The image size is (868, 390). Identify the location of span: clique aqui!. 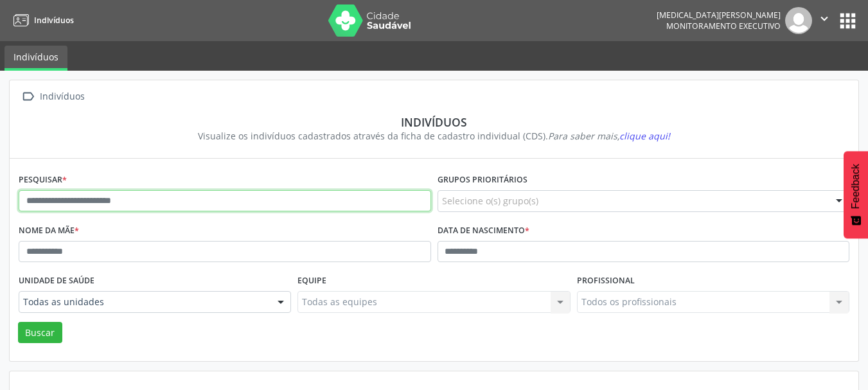
(644, 136).